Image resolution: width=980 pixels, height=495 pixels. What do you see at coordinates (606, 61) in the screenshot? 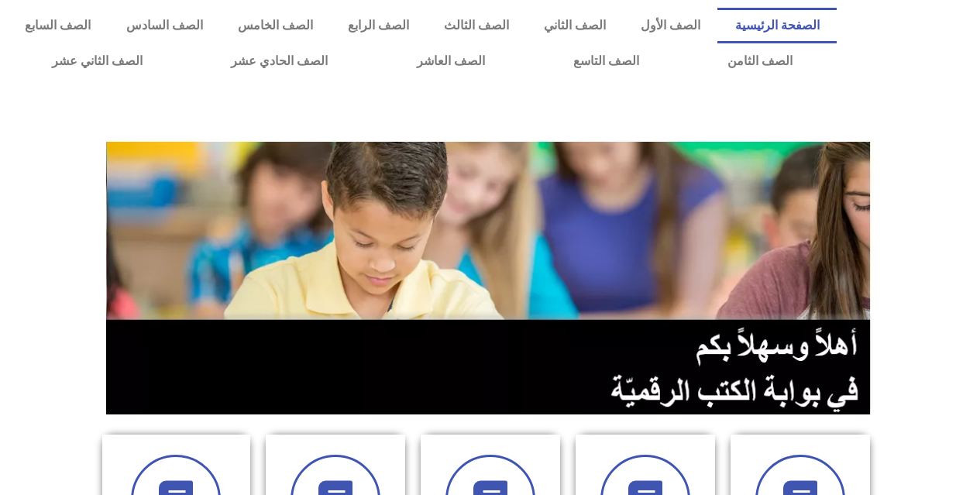
I see `a: الصف التاسع` at bounding box center [606, 61].